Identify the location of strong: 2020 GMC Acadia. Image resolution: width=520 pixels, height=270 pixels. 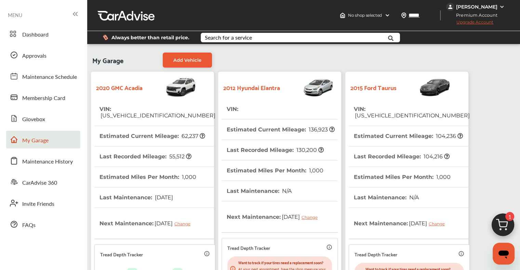
(119, 87).